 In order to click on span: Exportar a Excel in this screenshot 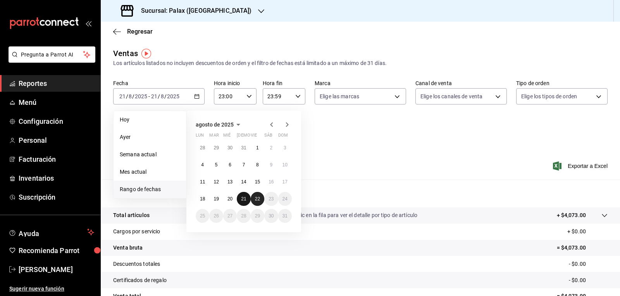, I will do `click(580, 166)`.